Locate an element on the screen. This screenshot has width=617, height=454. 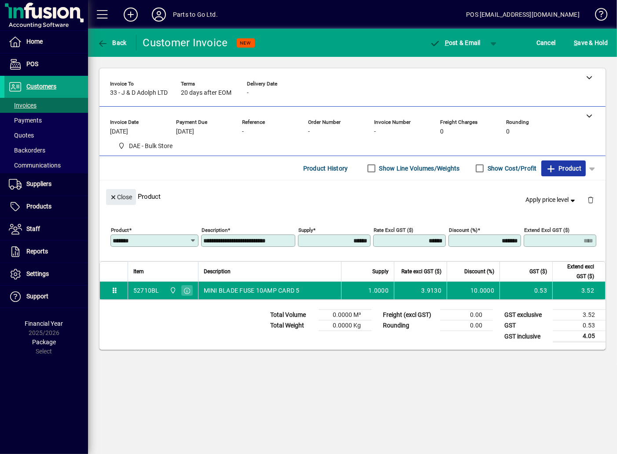
button: Profile is located at coordinates (159, 15).